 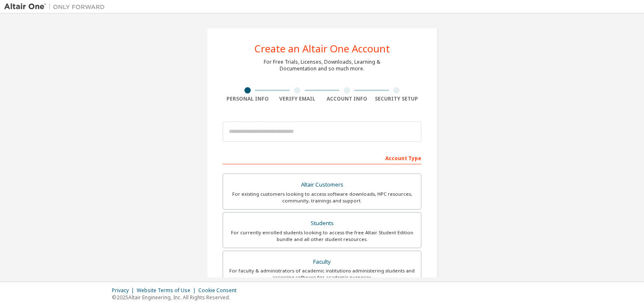 I want to click on div: Privacy, so click(x=124, y=291).